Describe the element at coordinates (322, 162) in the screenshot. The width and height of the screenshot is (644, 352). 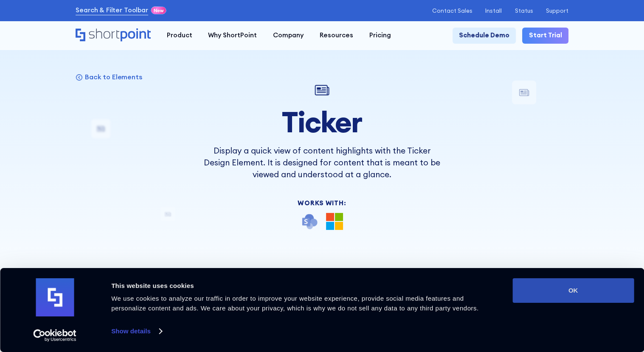
I see `p: Display a quick view of content highlights with the Ticker Design Element. It is designed for con...` at that location.